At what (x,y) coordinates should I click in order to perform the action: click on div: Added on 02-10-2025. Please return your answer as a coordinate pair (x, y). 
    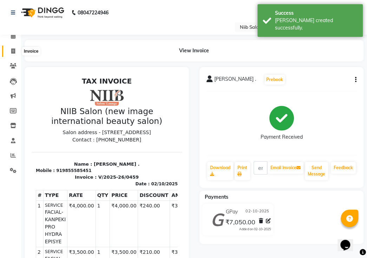
    Looking at the image, I should click on (254, 229).